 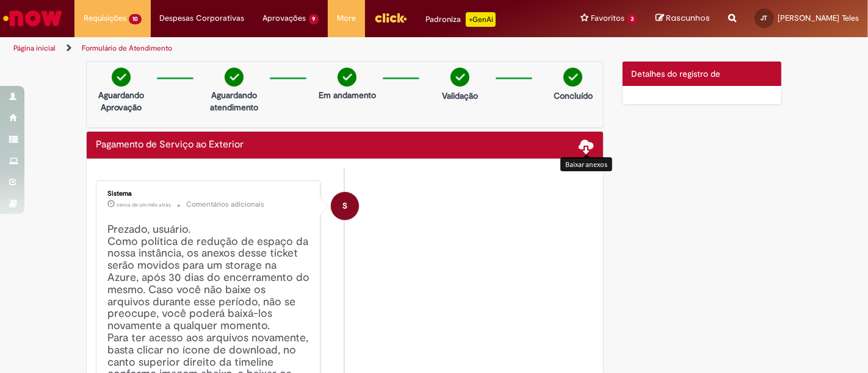 I want to click on p: Validação, so click(x=459, y=96).